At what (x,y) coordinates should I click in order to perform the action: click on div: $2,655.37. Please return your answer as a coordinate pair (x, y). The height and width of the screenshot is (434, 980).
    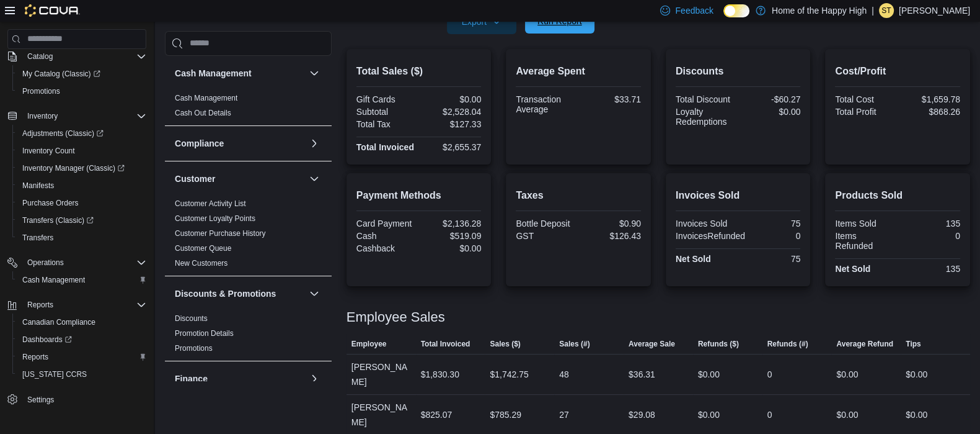
    Looking at the image, I should click on (451, 147).